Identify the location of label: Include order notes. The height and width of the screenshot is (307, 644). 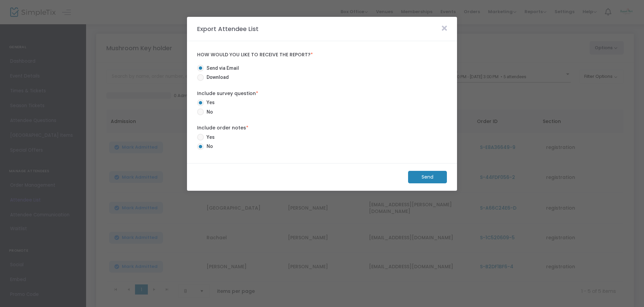
(322, 128).